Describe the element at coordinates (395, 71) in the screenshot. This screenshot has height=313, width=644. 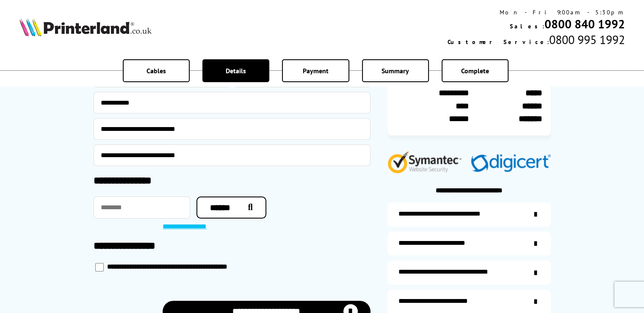
I see `span: Summary` at that location.